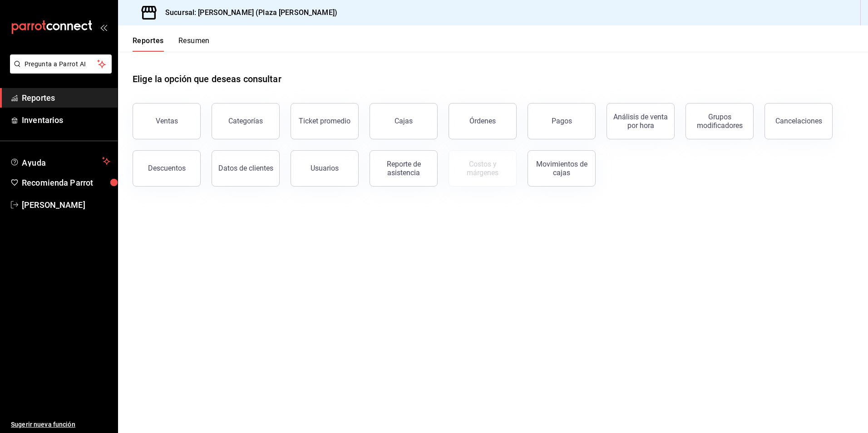  What do you see at coordinates (641, 121) in the screenshot?
I see `div: Análisis de venta por hora` at bounding box center [641, 121].